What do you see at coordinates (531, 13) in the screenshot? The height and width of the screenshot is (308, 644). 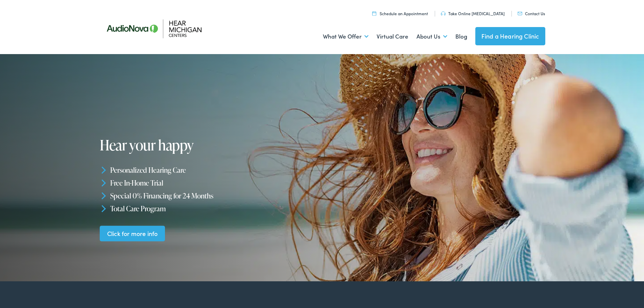 I see `a: Contact Us` at bounding box center [531, 13].